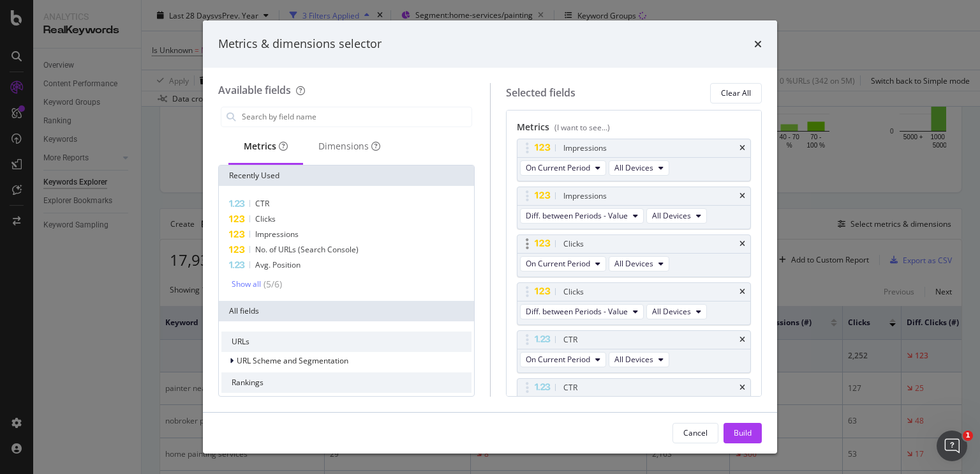 The width and height of the screenshot is (980, 474). Describe the element at coordinates (264, 401) in the screenshot. I see `span: Search Console` at that location.